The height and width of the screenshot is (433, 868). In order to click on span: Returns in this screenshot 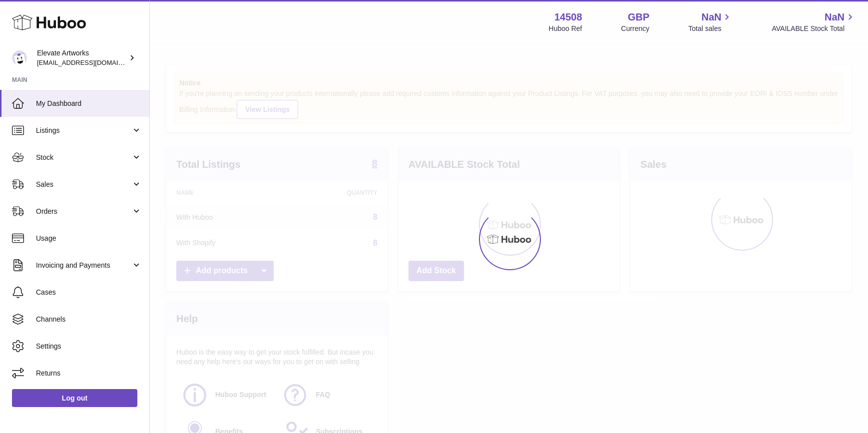, I will do `click(89, 373)`.